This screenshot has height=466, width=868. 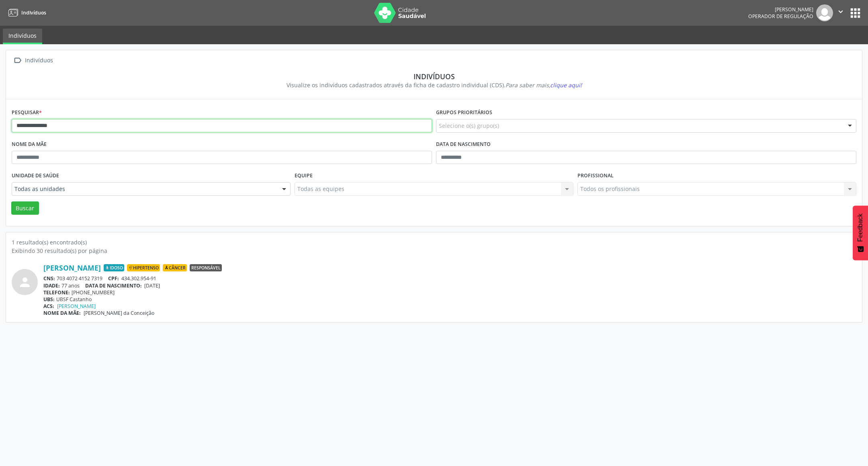 I want to click on div: 1 resultado(s) encontrado(s), so click(x=434, y=242).